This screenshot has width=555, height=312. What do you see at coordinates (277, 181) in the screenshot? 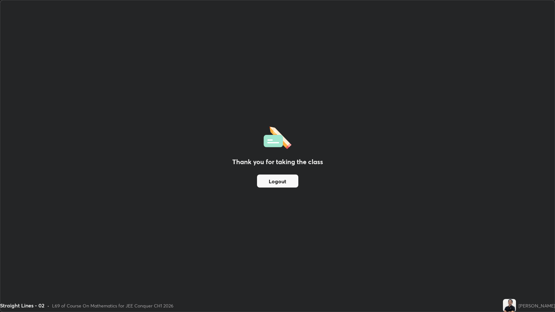
I see `button: Logout` at bounding box center [277, 181].